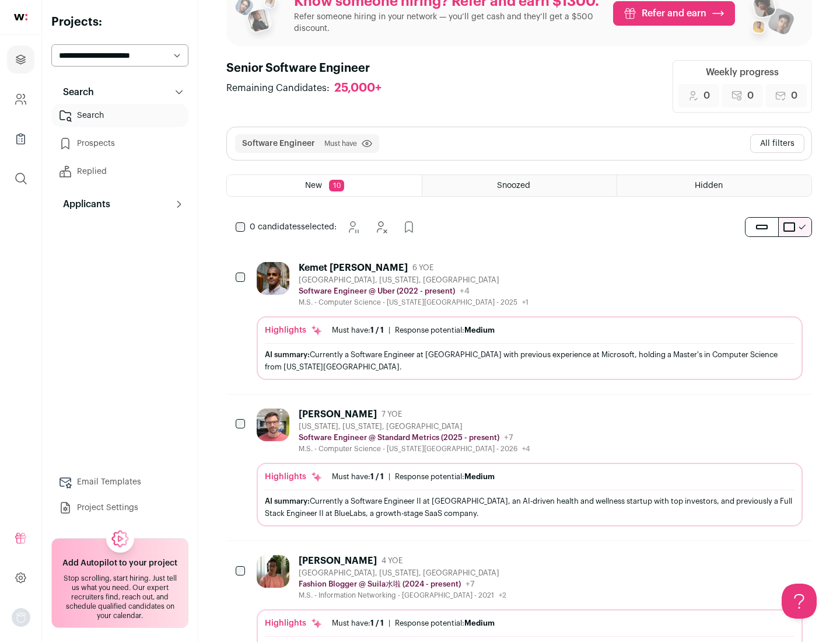  What do you see at coordinates (120, 563) in the screenshot?
I see `h2: Add Autopilot to your project` at bounding box center [120, 563].